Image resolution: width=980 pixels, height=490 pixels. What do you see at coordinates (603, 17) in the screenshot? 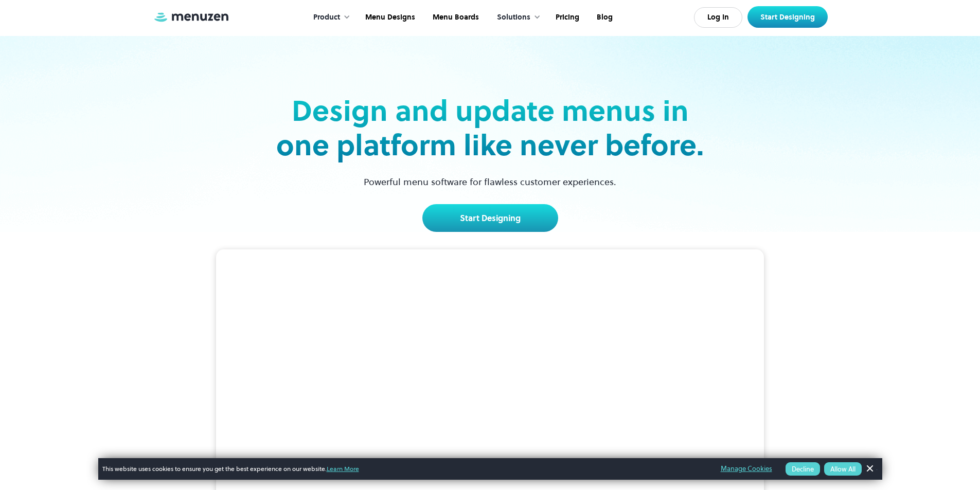
I see `a: Blog` at bounding box center [603, 17].